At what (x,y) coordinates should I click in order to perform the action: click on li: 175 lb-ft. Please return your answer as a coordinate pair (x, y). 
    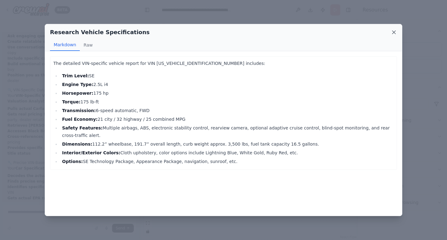
    Looking at the image, I should click on (227, 102).